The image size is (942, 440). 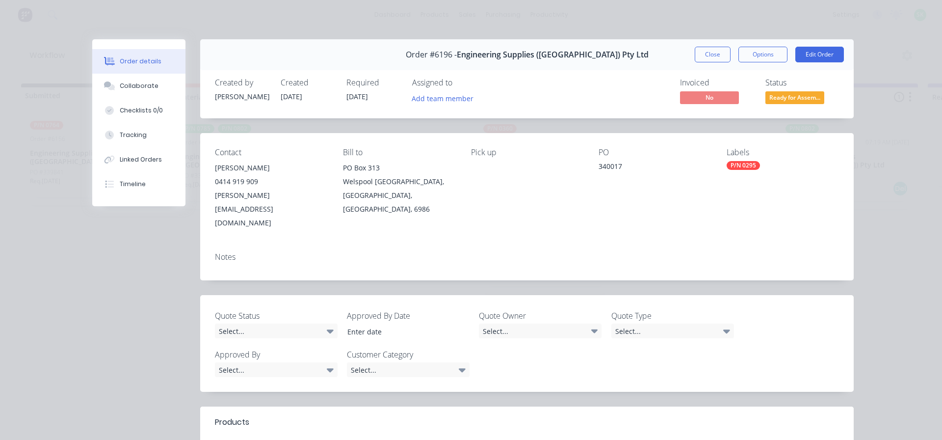 What do you see at coordinates (527, 152) in the screenshot?
I see `div: Pick up` at bounding box center [527, 152].